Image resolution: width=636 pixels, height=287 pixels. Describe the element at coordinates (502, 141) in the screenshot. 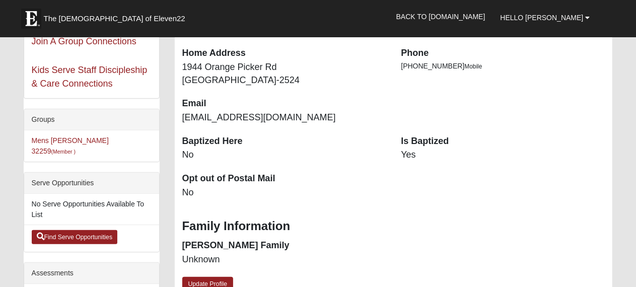

I see `dt: Is Baptized` at that location.